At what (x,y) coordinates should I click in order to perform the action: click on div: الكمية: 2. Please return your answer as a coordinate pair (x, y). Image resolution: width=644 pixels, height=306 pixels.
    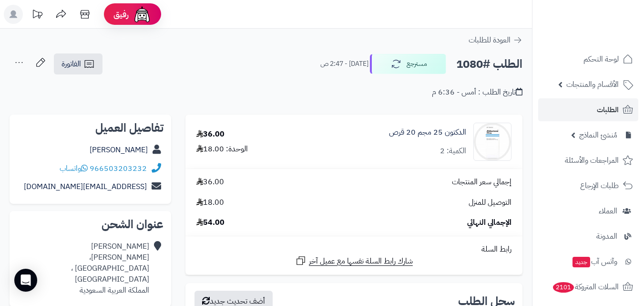
    Looking at the image, I should click on (452, 151).